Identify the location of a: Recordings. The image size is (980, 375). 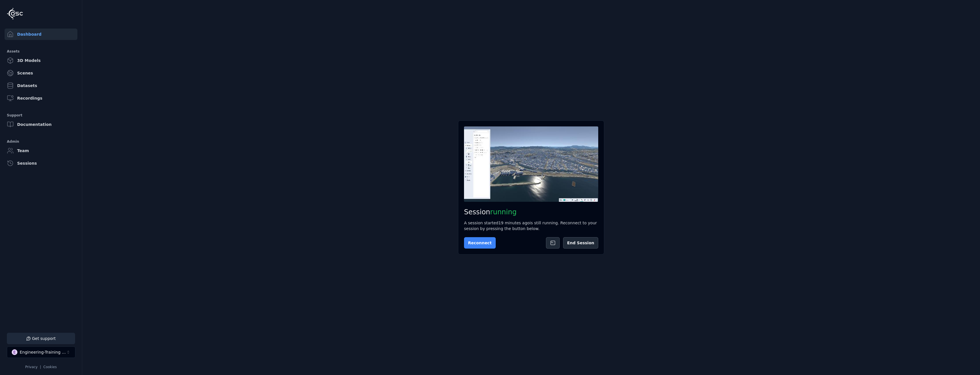
(41, 99).